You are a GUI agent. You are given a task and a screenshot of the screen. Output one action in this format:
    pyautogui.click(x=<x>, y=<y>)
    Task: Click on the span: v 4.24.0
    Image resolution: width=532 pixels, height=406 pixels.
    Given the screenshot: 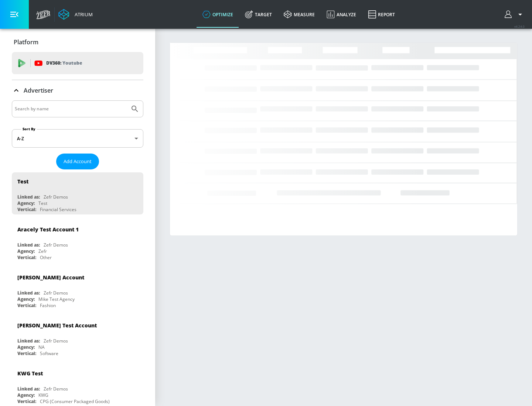 What is the action you would take?
    pyautogui.click(x=520, y=26)
    